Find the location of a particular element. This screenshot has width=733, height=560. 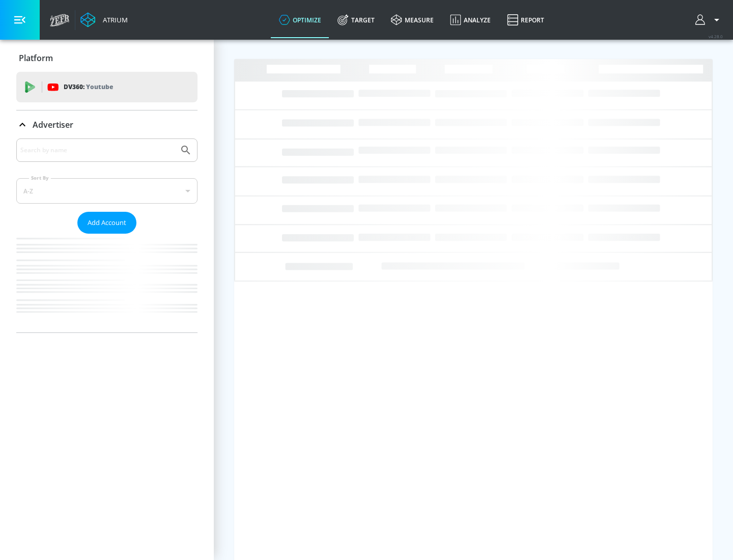

p: Platform is located at coordinates (36, 58).